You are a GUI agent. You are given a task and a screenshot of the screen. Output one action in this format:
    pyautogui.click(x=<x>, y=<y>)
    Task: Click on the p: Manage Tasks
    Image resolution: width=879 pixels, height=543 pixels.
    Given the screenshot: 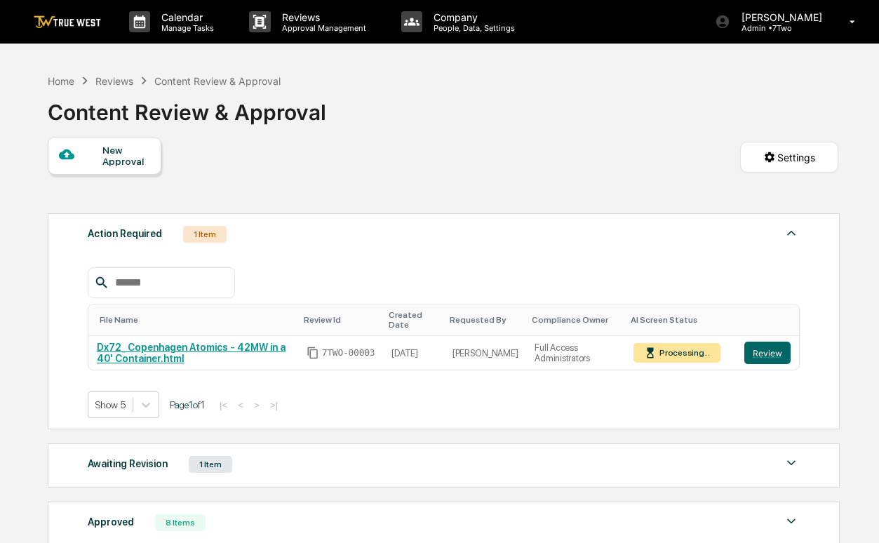 What is the action you would take?
    pyautogui.click(x=185, y=28)
    